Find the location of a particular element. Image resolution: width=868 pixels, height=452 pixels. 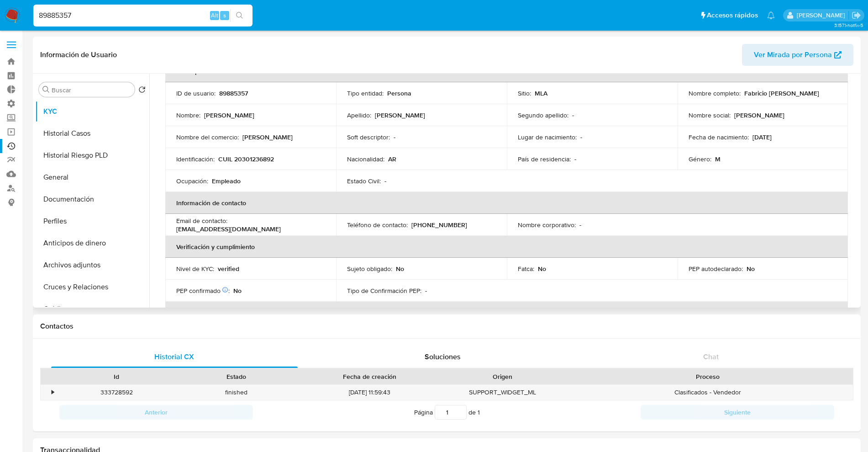

button: Anterior is located at coordinates (156, 412).